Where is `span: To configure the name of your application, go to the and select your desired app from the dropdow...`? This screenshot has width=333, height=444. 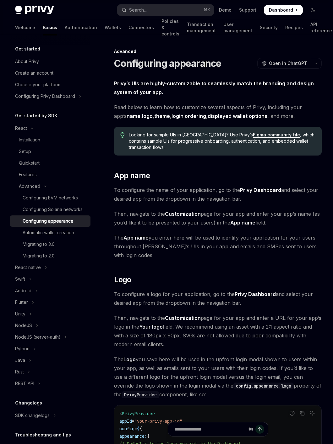 span: To configure the name of your application, go to the and select your desired app from the dropdow... is located at coordinates (217, 194).